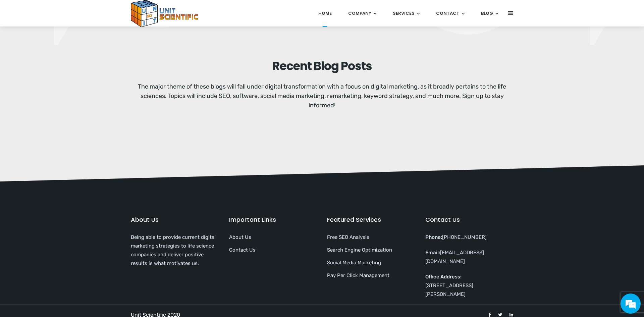 Image resolution: width=644 pixels, height=317 pixels. What do you see at coordinates (371, 220) in the screenshot?
I see `h5: Featured Services` at bounding box center [371, 220].